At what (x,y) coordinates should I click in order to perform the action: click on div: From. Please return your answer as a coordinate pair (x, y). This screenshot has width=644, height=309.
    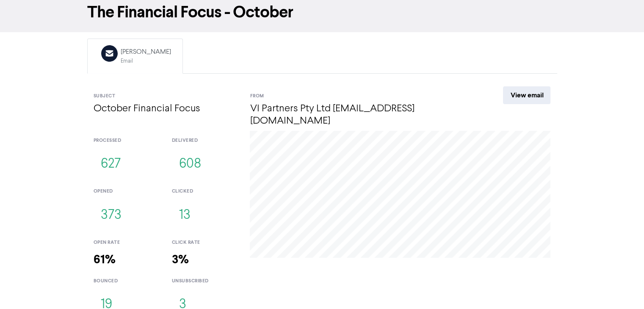
    Looking at the image, I should click on (361, 96).